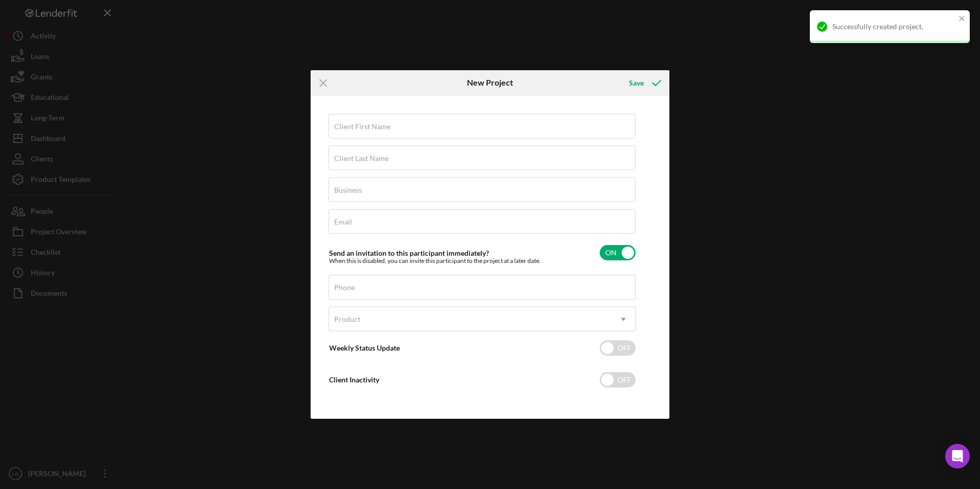 Image resolution: width=980 pixels, height=489 pixels. What do you see at coordinates (962, 19) in the screenshot?
I see `button: close` at bounding box center [962, 19].